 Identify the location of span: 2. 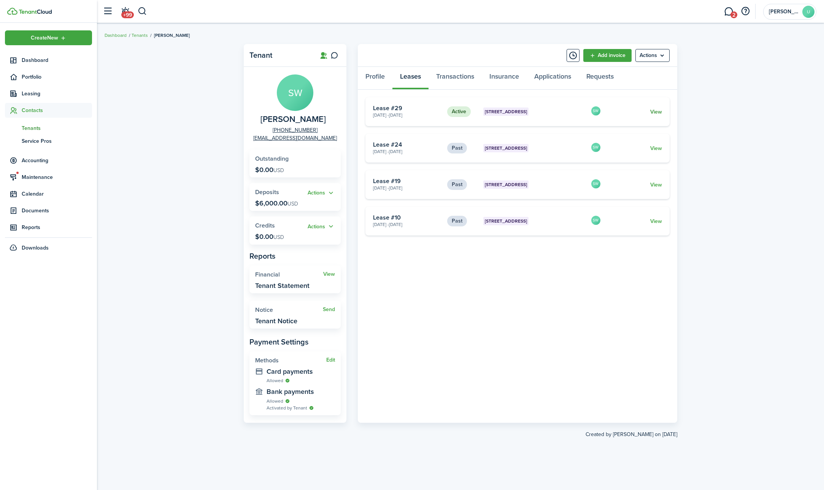
(734, 15).